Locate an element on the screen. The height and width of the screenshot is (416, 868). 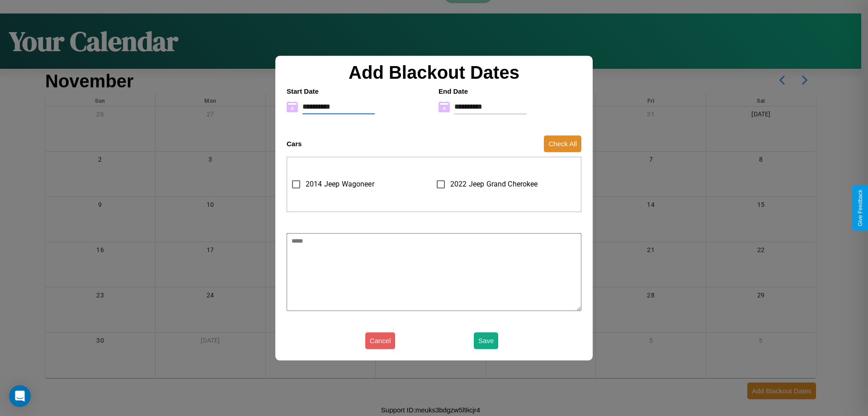
h4: Start Date is located at coordinates (358, 91).